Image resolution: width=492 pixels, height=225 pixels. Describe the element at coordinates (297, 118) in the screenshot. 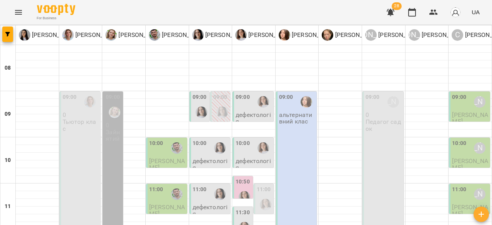

I see `p: альтернативний клас` at that location.